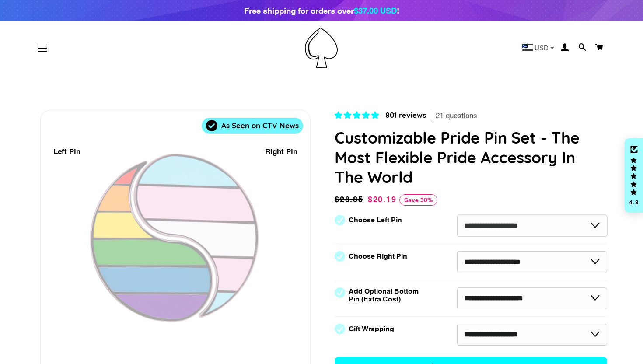 The image size is (643, 364). I want to click on span: USD, so click(542, 47).